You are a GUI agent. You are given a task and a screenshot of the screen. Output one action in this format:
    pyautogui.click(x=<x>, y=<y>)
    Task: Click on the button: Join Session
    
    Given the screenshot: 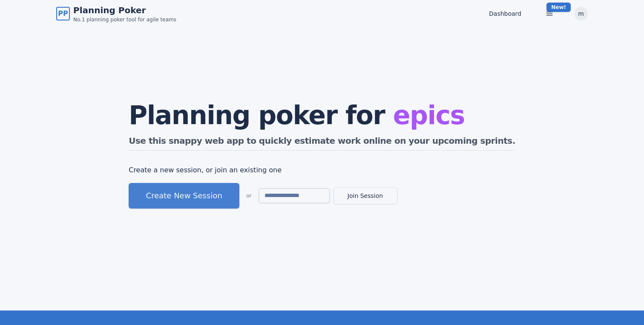 What is the action you would take?
    pyautogui.click(x=366, y=196)
    